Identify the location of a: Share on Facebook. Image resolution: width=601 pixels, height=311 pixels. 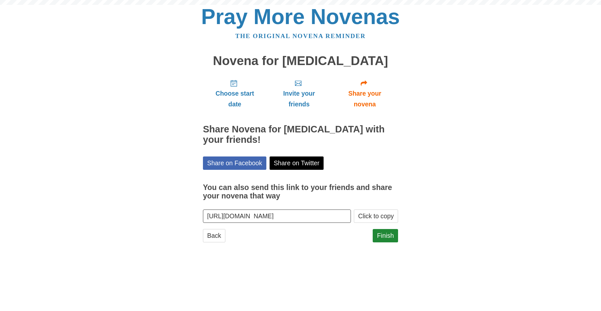
(235, 163).